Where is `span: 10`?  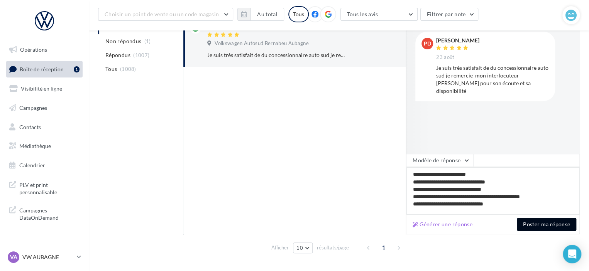 span: 10 is located at coordinates (299, 248).